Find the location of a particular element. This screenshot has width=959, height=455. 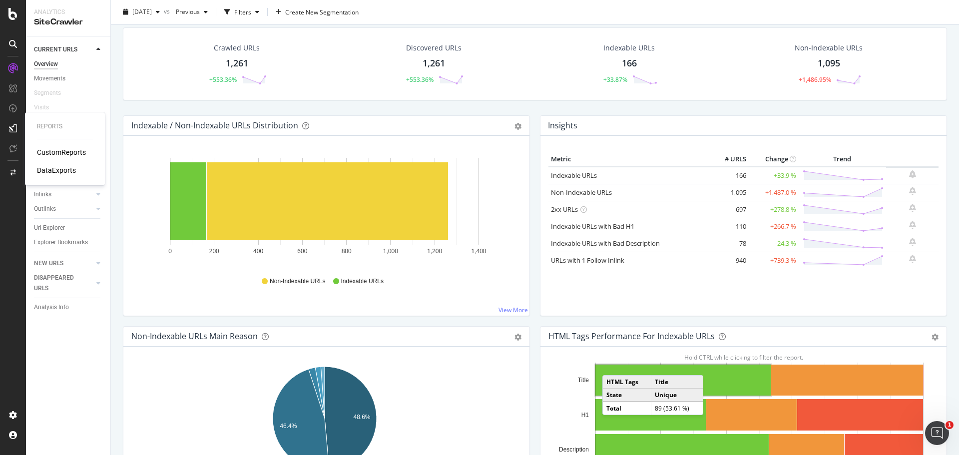

td: +33.9 % is located at coordinates (774, 175).